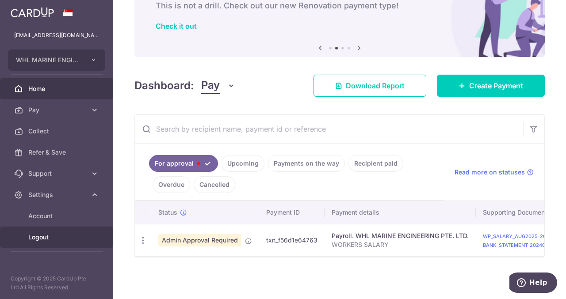  I want to click on a: For approval, so click(183, 164).